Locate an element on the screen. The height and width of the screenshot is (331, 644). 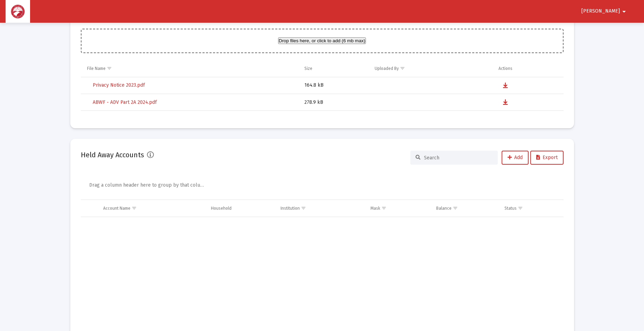
td: Column Uploaded By is located at coordinates (432, 69).